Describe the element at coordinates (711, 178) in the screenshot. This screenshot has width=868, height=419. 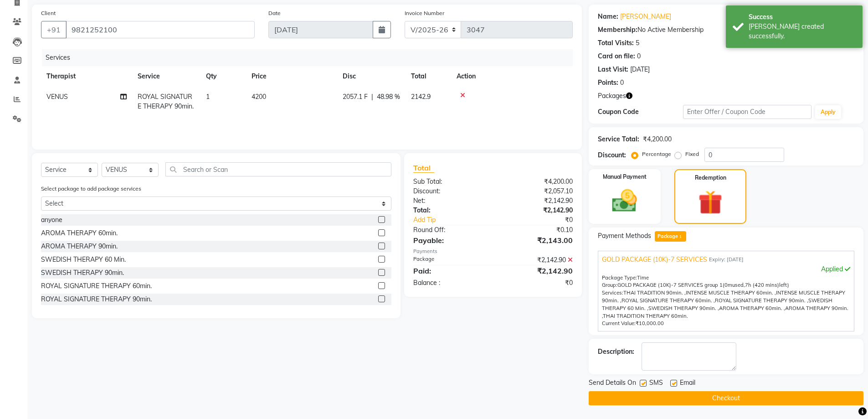
I see `label: Redemption` at that location.